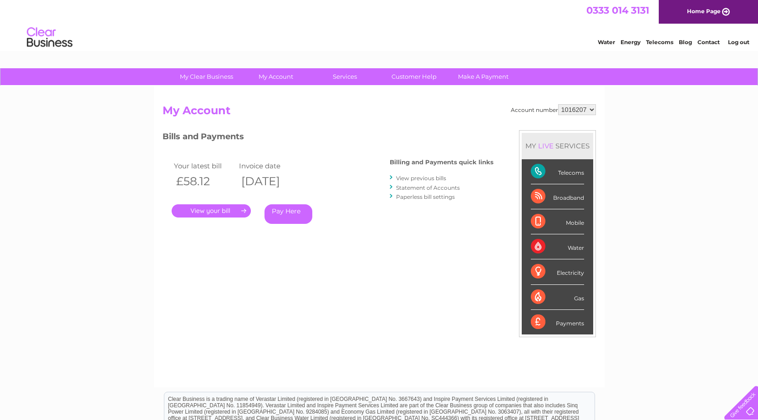 The image size is (758, 420). I want to click on a: My Clear Business, so click(206, 77).